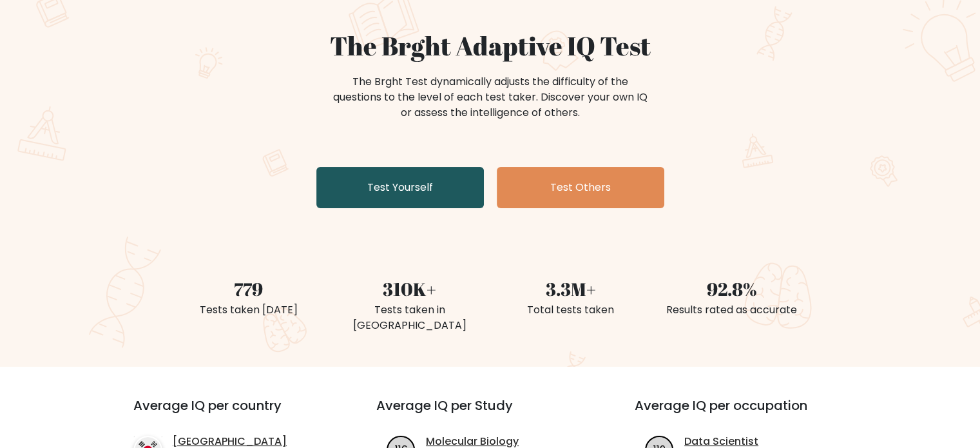 This screenshot has width=980, height=448. What do you see at coordinates (490, 413) in the screenshot?
I see `h3: Average IQ per Study` at bounding box center [490, 413].